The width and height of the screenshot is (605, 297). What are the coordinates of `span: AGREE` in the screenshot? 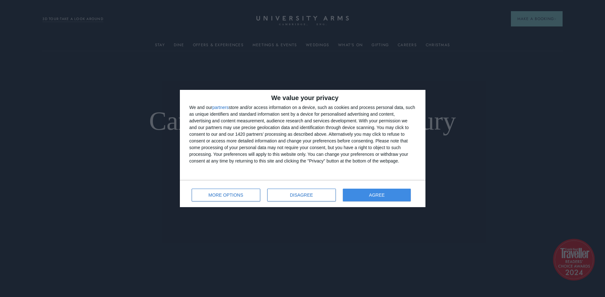 It's located at (377, 195).